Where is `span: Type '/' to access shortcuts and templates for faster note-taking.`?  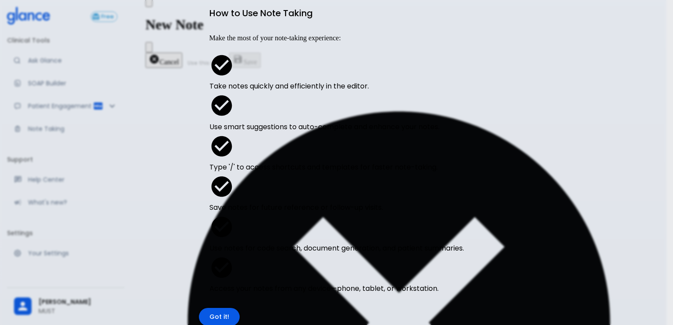
span: Type '/' to access shortcuts and templates for faster note-taking. is located at coordinates (337, 167).